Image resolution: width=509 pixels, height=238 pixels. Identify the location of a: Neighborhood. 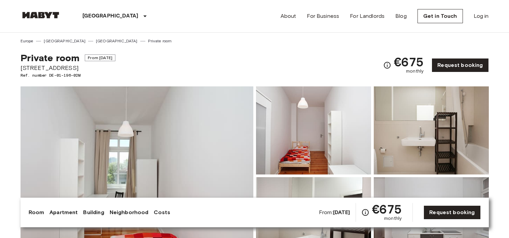
(129, 212).